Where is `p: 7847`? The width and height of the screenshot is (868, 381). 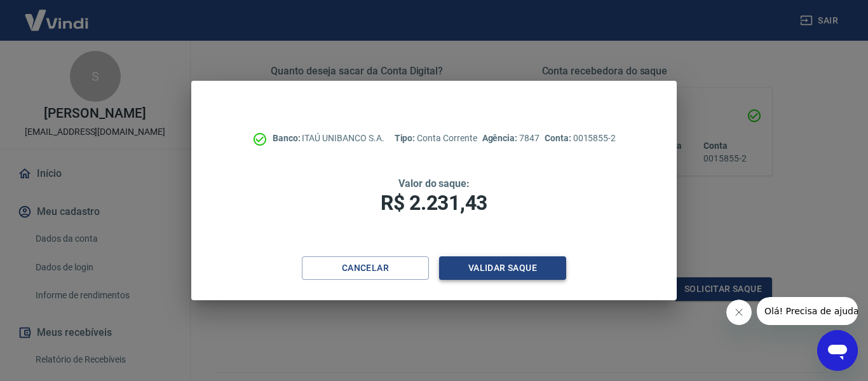
p: 7847 is located at coordinates (510, 138).